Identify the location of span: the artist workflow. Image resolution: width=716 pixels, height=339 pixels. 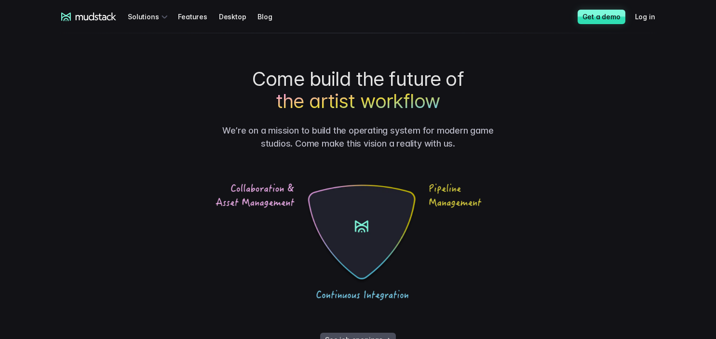
(358, 101).